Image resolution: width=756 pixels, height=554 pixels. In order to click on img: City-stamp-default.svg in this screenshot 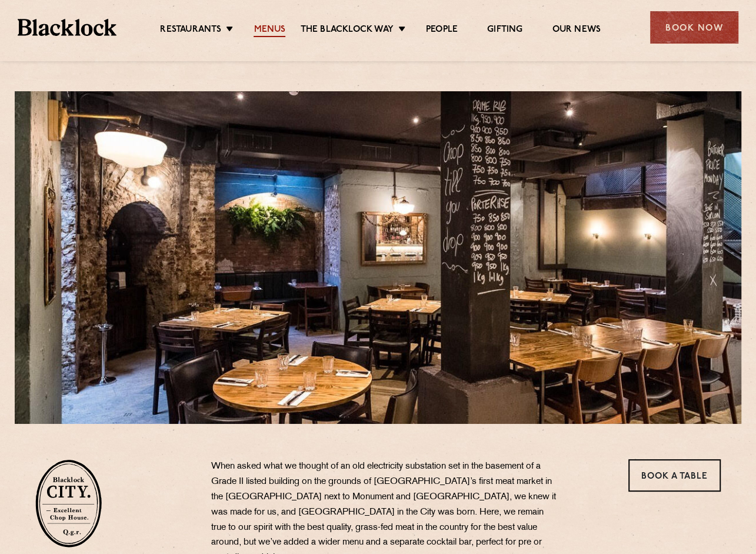, I will do `click(68, 504)`.